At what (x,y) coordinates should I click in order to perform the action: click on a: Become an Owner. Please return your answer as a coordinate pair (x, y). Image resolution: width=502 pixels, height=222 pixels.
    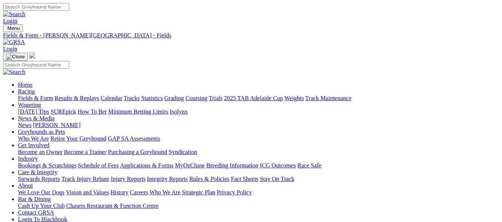
    Looking at the image, I should click on (40, 152).